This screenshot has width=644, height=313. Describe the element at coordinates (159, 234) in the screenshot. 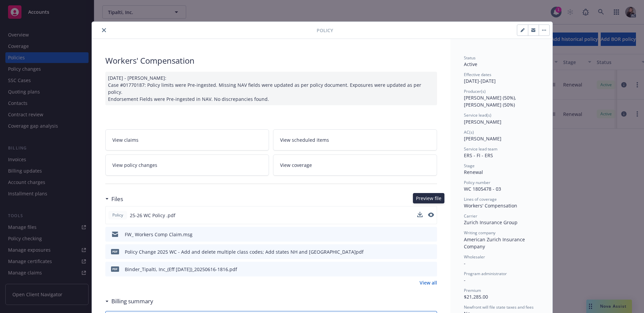

I see `div: FW_ Workers Comp Claim.msg` at that location.